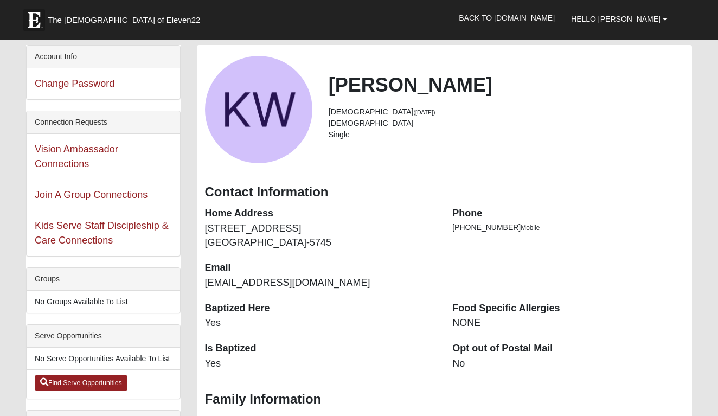  I want to click on div: Account Info, so click(103, 57).